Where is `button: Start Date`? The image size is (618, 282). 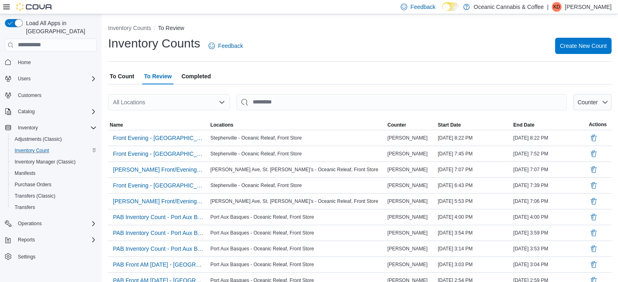
button: Start Date is located at coordinates (474, 125).